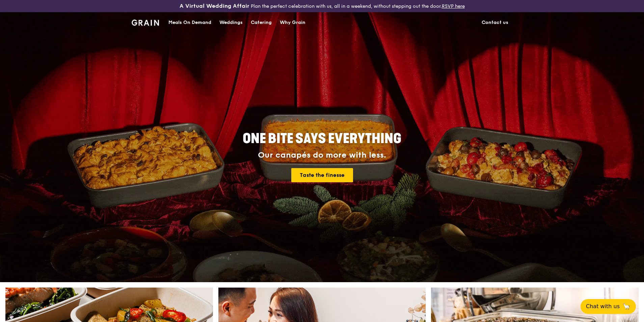  Describe the element at coordinates (214, 6) in the screenshot. I see `h3: A Virtual Wedding Affair` at that location.